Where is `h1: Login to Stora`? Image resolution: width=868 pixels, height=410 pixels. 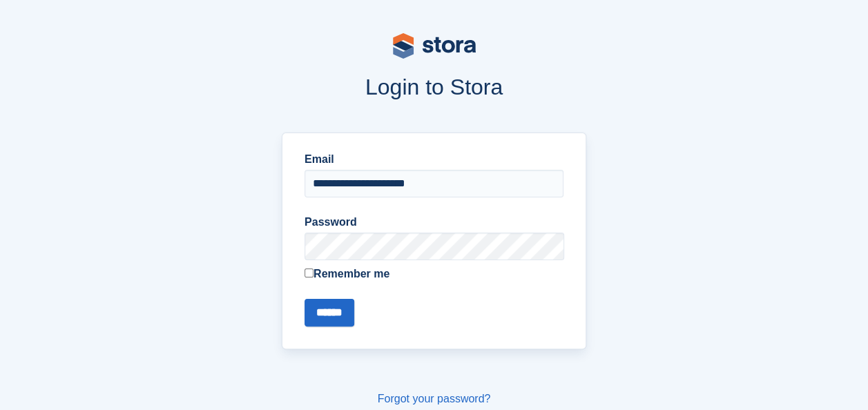
h1: Login to Stora is located at coordinates (434, 87).